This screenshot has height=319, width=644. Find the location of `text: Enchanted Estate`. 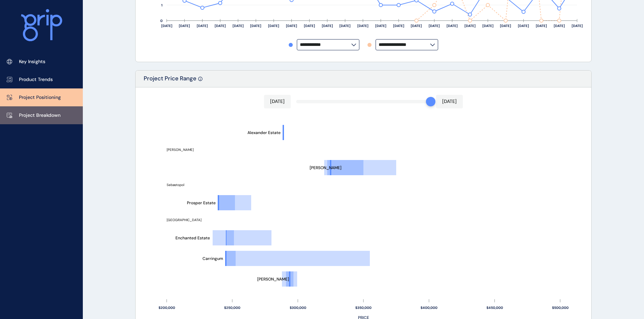

text: Enchanted Estate is located at coordinates (193, 238).